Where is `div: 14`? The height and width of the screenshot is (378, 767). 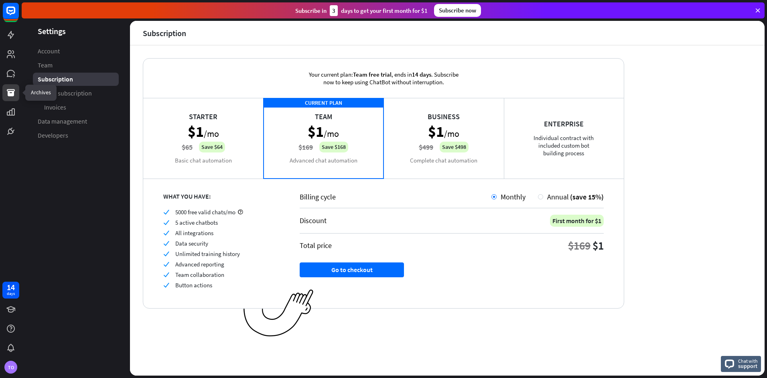
div: 14 is located at coordinates (11, 287).